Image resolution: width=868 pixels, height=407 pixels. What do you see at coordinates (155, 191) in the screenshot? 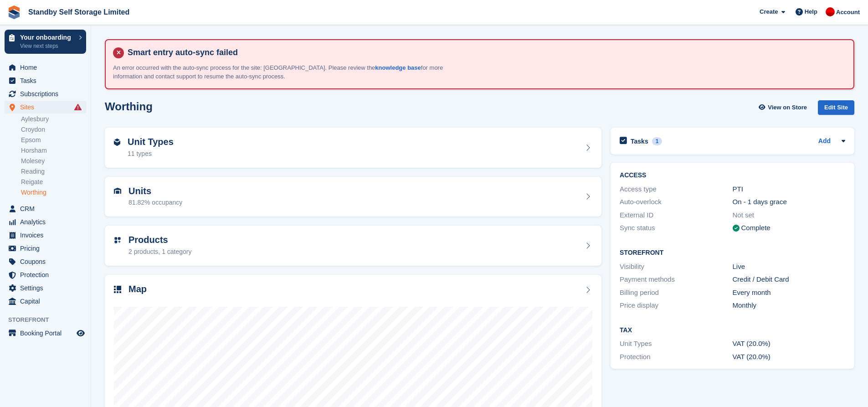
I see `h2: Units` at bounding box center [155, 191].